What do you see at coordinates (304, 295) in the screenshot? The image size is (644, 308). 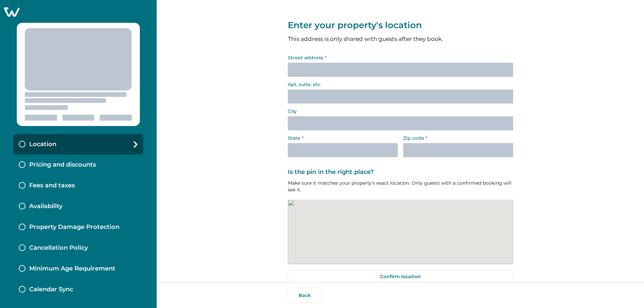 I see `button: Back` at bounding box center [304, 295].